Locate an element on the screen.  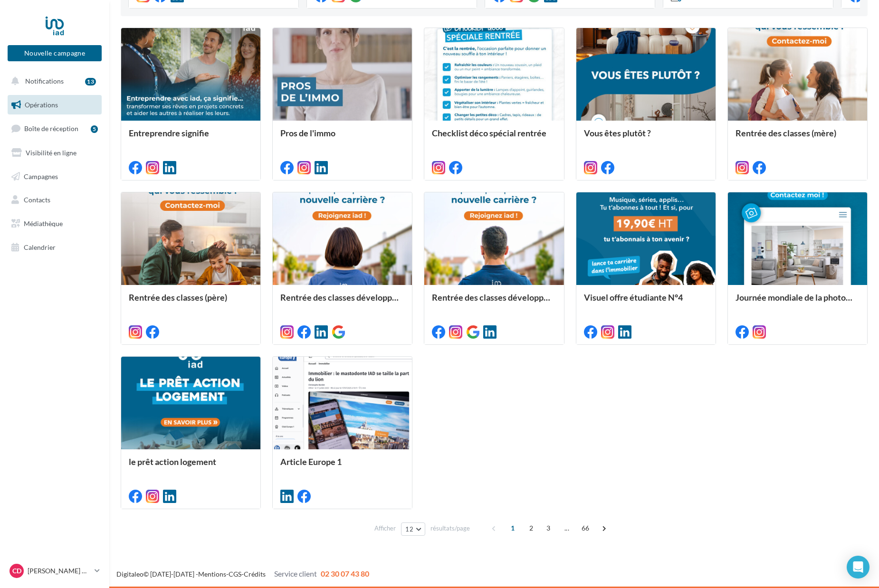
span: Boîte de réception is located at coordinates (52, 128).